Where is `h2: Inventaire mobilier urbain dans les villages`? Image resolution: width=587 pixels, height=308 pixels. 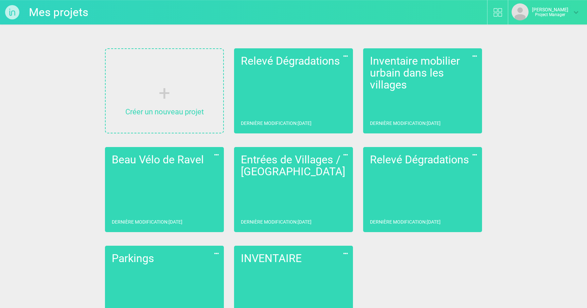
h2: Inventaire mobilier urbain dans les villages is located at coordinates (423, 73).